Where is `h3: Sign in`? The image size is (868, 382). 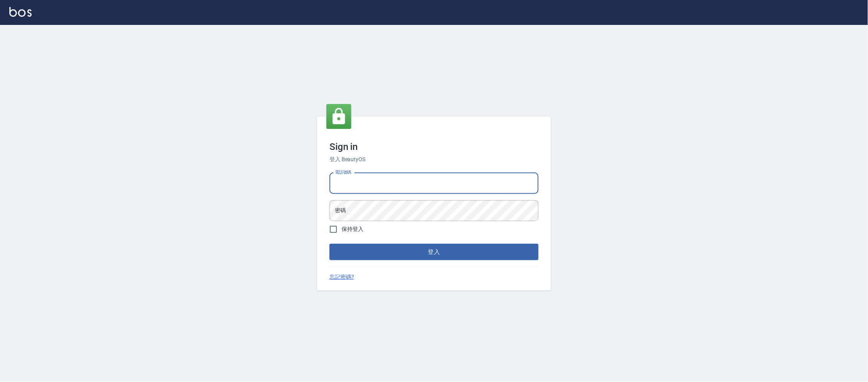
h3: Sign in is located at coordinates (434, 147).